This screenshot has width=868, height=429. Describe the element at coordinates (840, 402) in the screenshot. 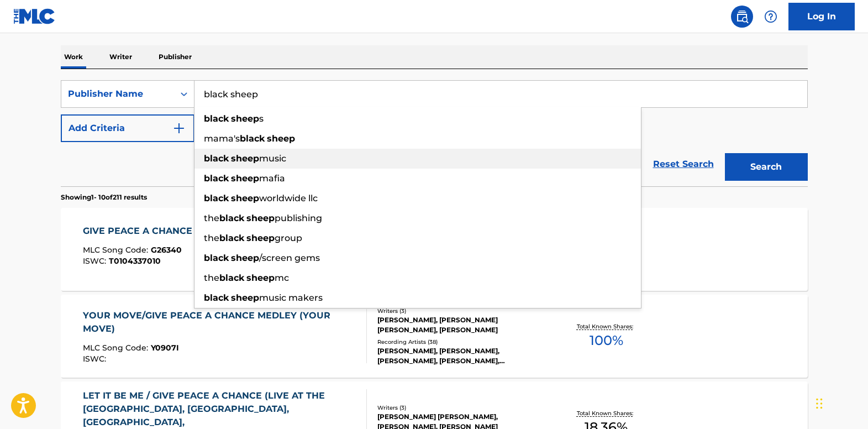

I see `div: Chat Widget` at that location.